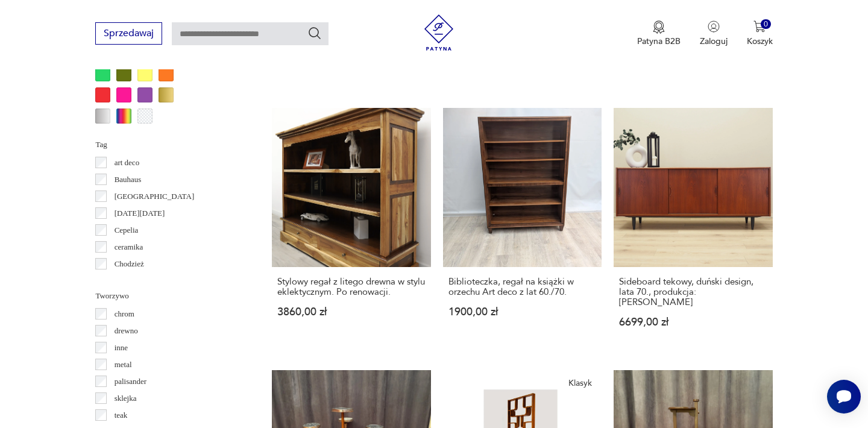 The width and height of the screenshot is (868, 428). What do you see at coordinates (129, 281) in the screenshot?
I see `p: Ćmielów` at bounding box center [129, 281].